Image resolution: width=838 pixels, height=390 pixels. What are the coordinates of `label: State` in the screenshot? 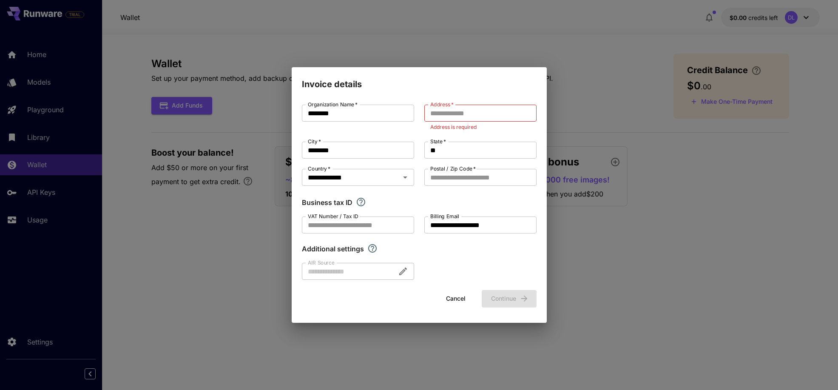 It's located at (438, 141).